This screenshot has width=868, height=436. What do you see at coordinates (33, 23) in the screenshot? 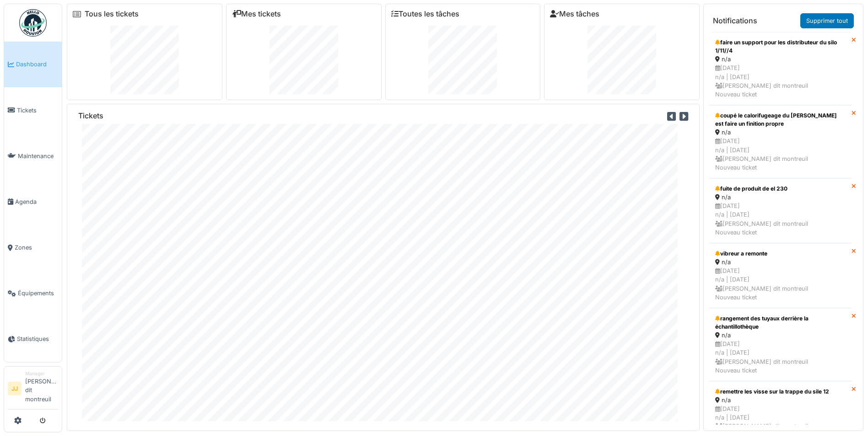
I see `img: Badge_color-CXgf-gQk.svg` at bounding box center [33, 23].